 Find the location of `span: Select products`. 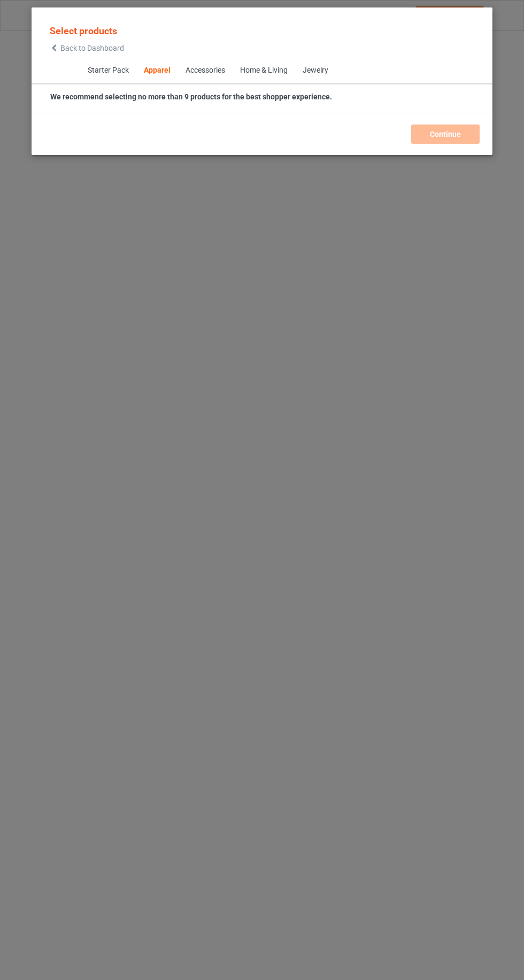

span: Select products is located at coordinates (84, 31).